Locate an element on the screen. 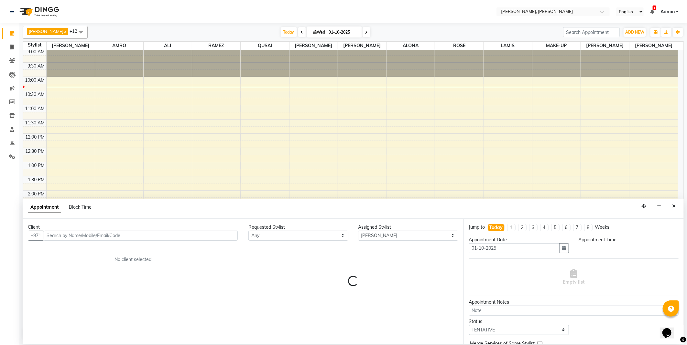 The image size is (687, 345). li: 5 is located at coordinates (555, 228).